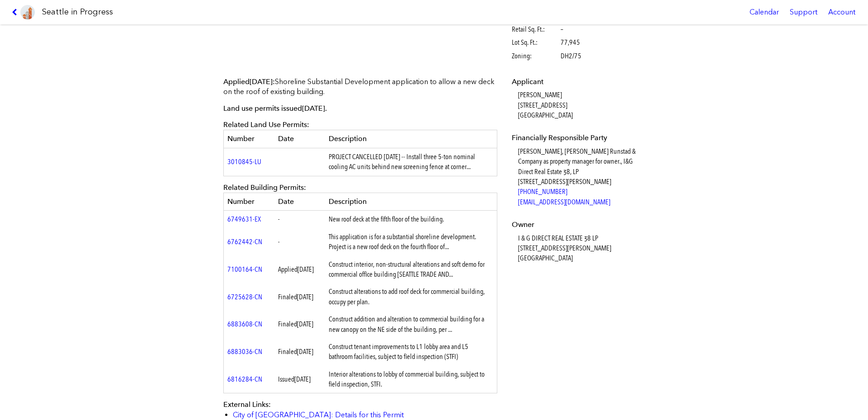 This screenshot has width=868, height=420. Describe the element at coordinates (27, 12) in the screenshot. I see `img: favicon-96x96.png` at that location.